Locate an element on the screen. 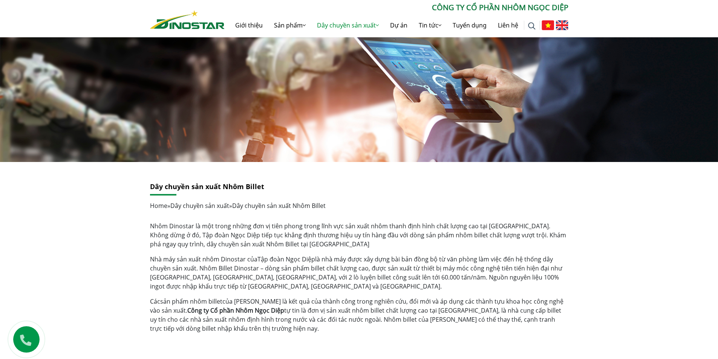  a: sản phẩm nhôm billet is located at coordinates (191, 301).